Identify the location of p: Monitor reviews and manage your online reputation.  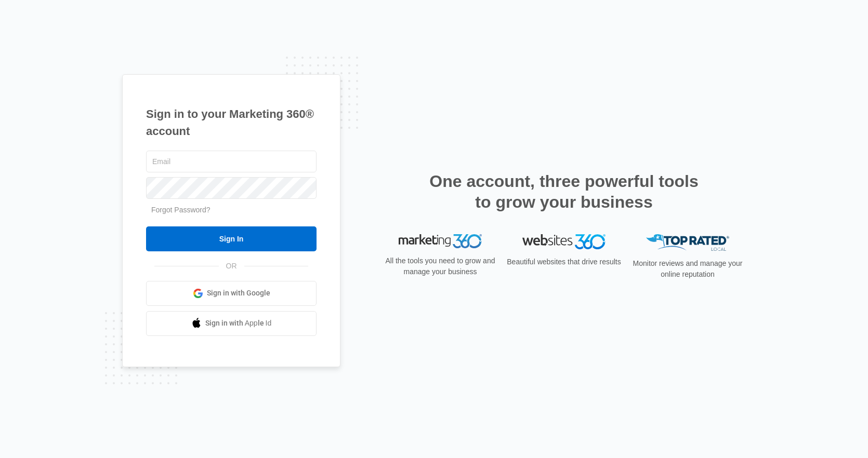
(688, 269).